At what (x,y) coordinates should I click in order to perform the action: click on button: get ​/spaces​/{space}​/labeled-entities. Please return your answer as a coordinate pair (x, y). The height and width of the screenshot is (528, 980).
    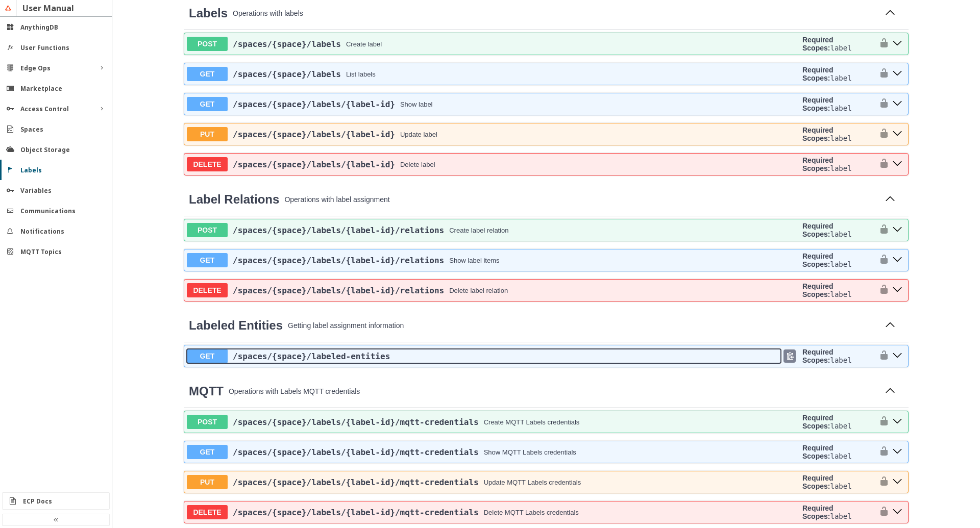
    Looking at the image, I should click on (897, 356).